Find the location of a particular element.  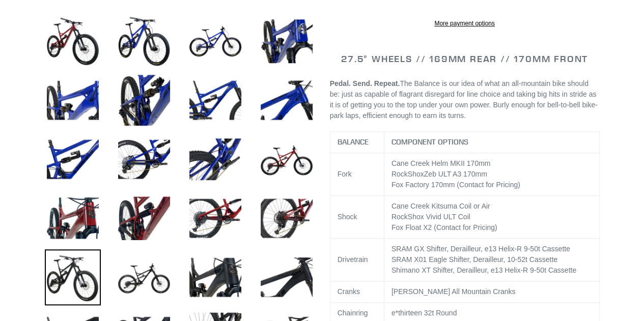

td: Fork is located at coordinates (357, 174).